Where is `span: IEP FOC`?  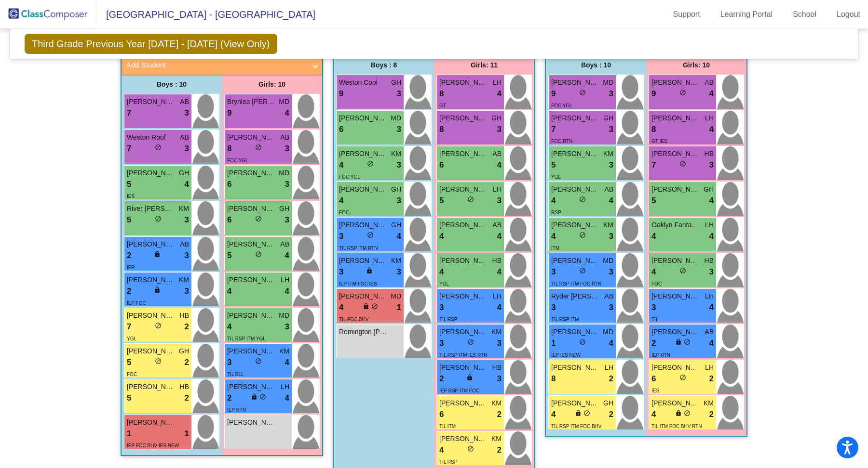 span: IEP FOC is located at coordinates (137, 303).